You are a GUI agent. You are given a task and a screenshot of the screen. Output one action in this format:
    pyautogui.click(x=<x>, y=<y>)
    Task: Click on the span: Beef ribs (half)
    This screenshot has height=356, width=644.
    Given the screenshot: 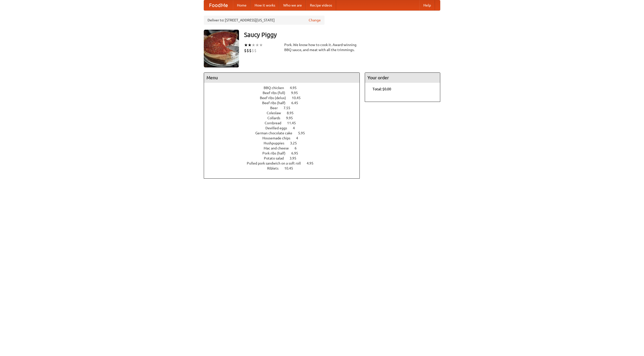 What is the action you would take?
    pyautogui.click(x=276, y=103)
    